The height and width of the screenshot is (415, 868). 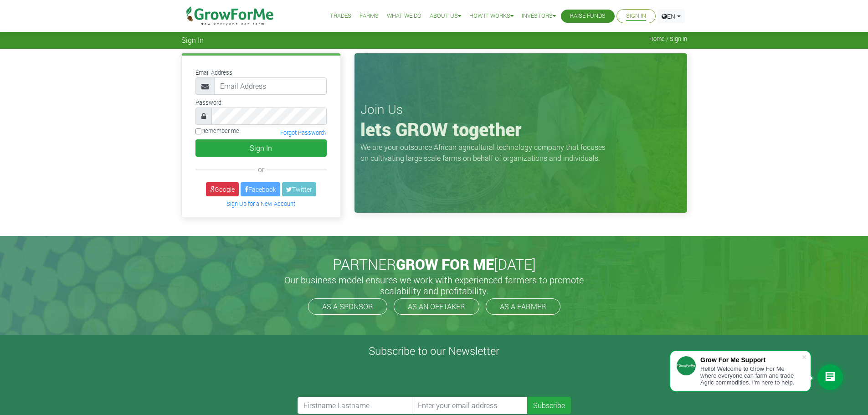 What do you see at coordinates (668, 38) in the screenshot?
I see `span: Home / Sign In` at bounding box center [668, 38].